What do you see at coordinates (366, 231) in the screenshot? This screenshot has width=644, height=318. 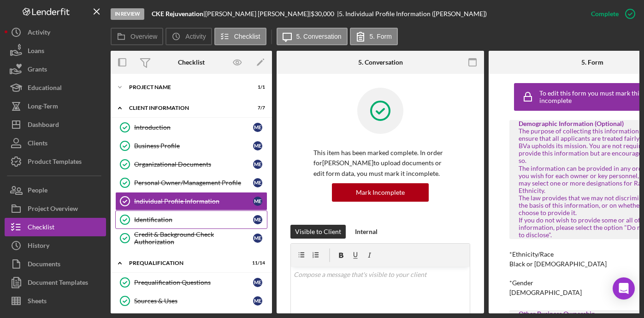 I see `div: Internal` at bounding box center [366, 231].